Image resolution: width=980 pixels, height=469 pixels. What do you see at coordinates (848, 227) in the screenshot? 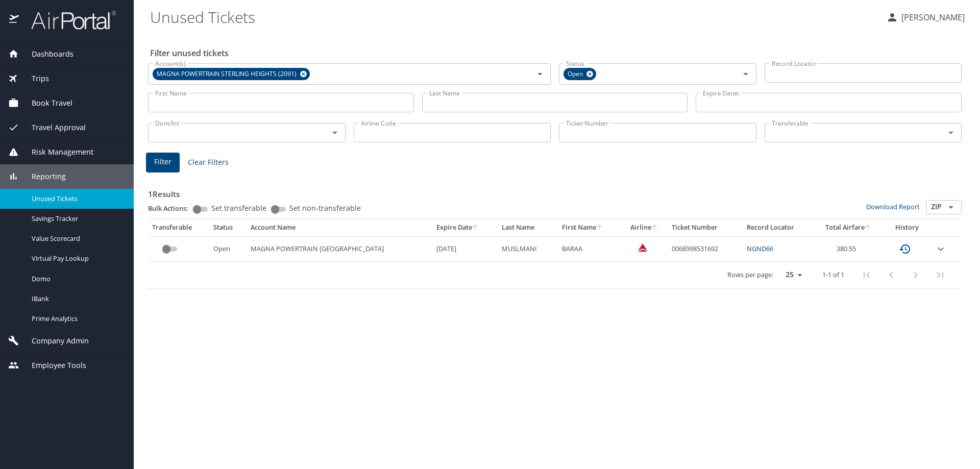
I see `th: Total Airfare` at bounding box center [848, 227].